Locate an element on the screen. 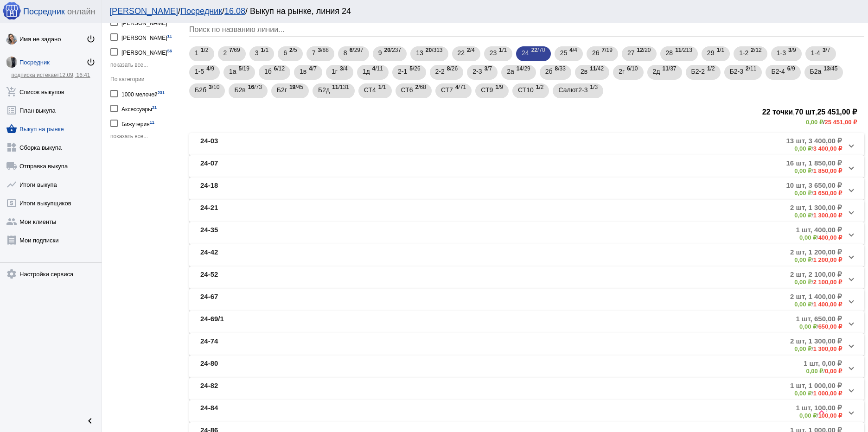 This screenshot has height=432, width=868. span: 2 is located at coordinates (226, 52).